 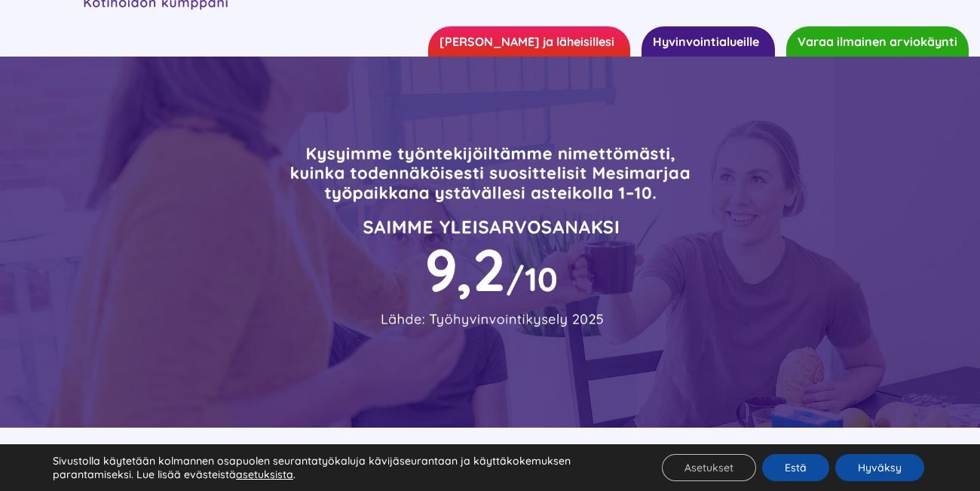 I want to click on a: Hyvinvointialueille, so click(x=708, y=41).